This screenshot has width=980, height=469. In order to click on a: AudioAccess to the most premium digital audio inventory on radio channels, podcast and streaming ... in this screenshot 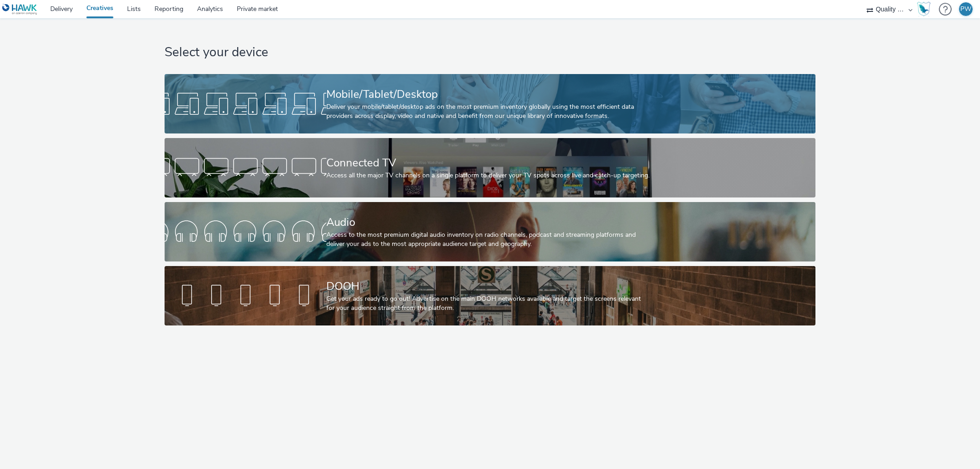, I will do `click(490, 232)`.